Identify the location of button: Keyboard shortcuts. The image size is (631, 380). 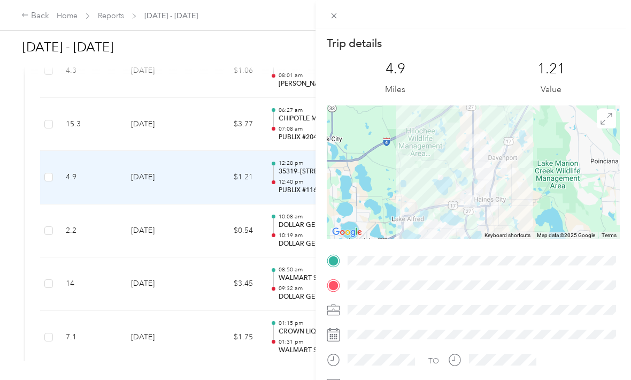
(508, 235).